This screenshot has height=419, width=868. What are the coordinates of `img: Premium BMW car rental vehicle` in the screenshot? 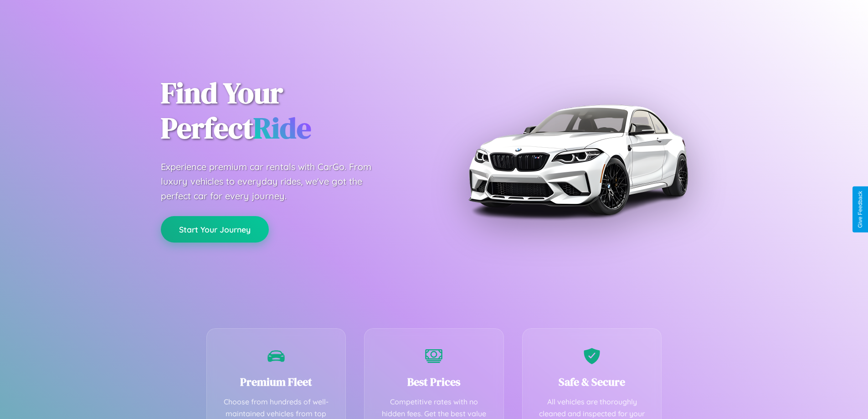 It's located at (578, 160).